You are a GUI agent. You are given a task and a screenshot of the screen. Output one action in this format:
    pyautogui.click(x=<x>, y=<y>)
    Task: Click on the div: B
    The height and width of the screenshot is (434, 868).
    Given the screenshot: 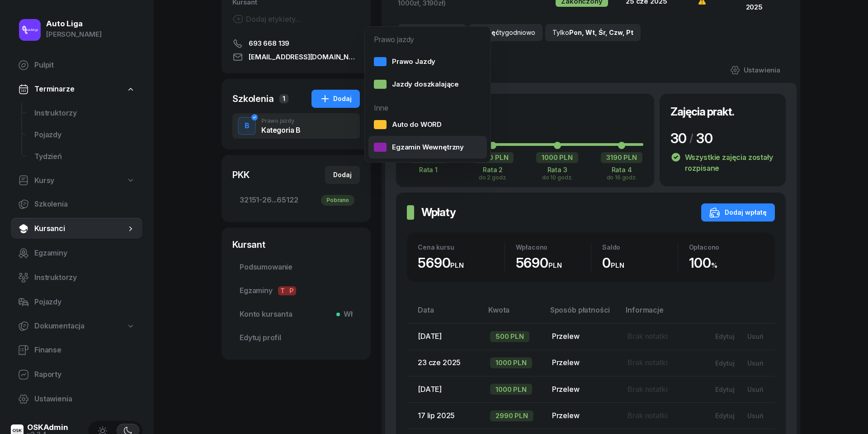 What is the action you would take?
    pyautogui.click(x=247, y=126)
    